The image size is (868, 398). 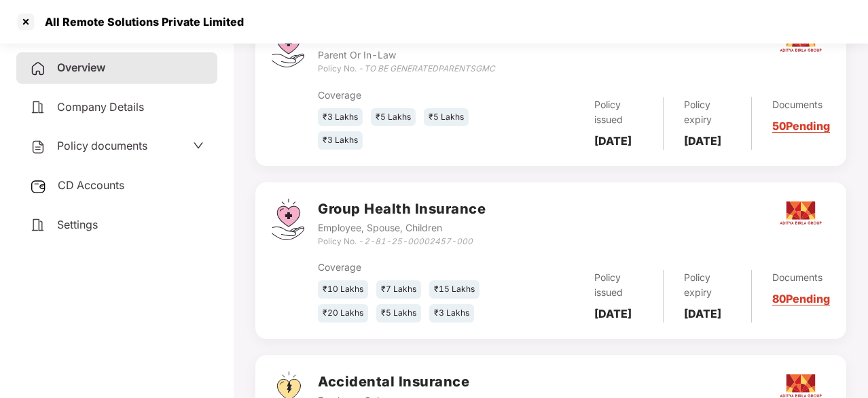 What do you see at coordinates (406, 55) in the screenshot?
I see `div: Parent Or In-Law` at bounding box center [406, 55].